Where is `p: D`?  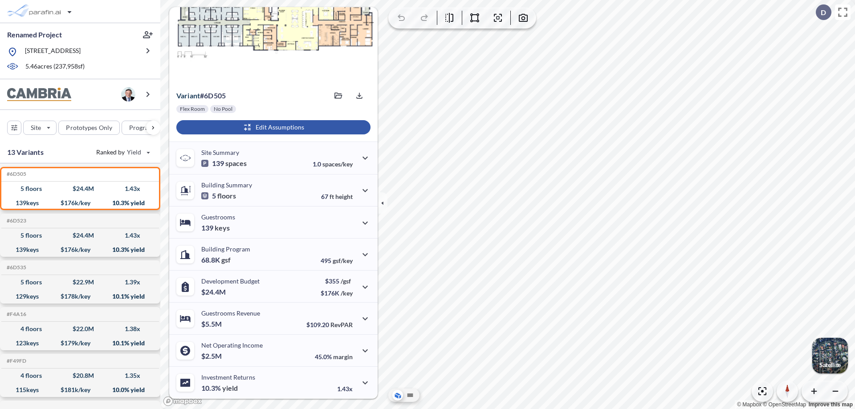
p: D is located at coordinates (823, 12).